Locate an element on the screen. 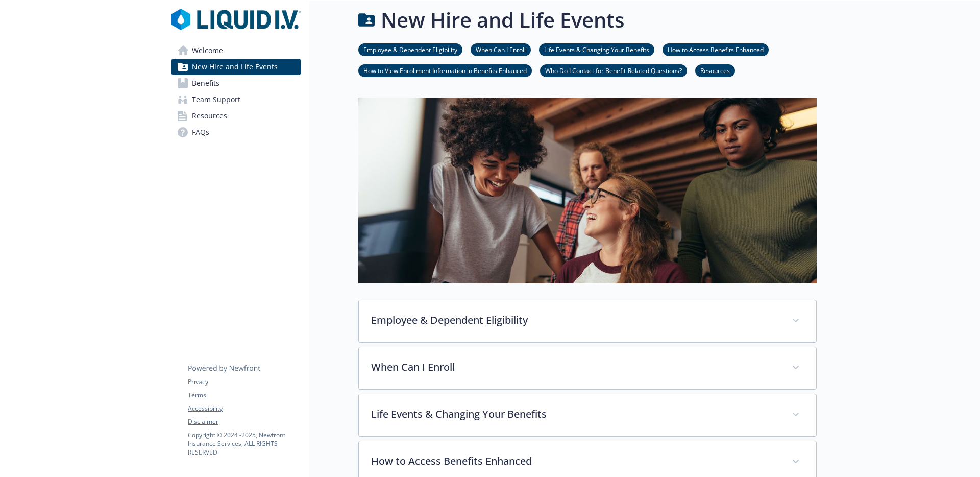  p: Life Events & Changing Your Benefits is located at coordinates (576, 414).